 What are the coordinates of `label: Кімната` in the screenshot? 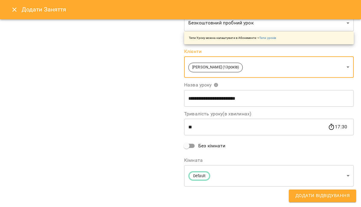 It's located at (269, 160).